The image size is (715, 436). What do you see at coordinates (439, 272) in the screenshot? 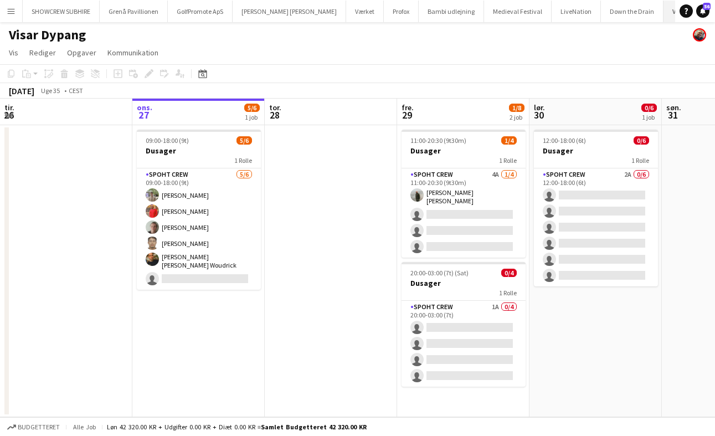
I see `span: 20:00-03:00 (7t) (Sat)` at bounding box center [439, 272].